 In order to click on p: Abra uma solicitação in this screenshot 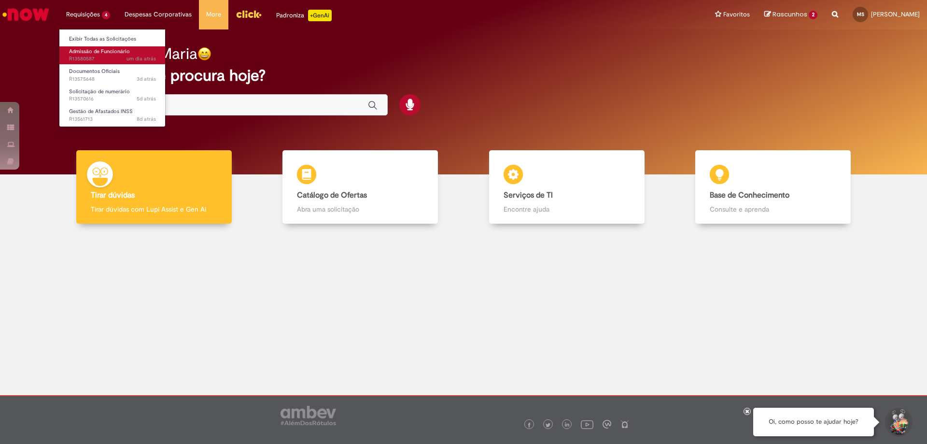, I will do `click(360, 209)`.